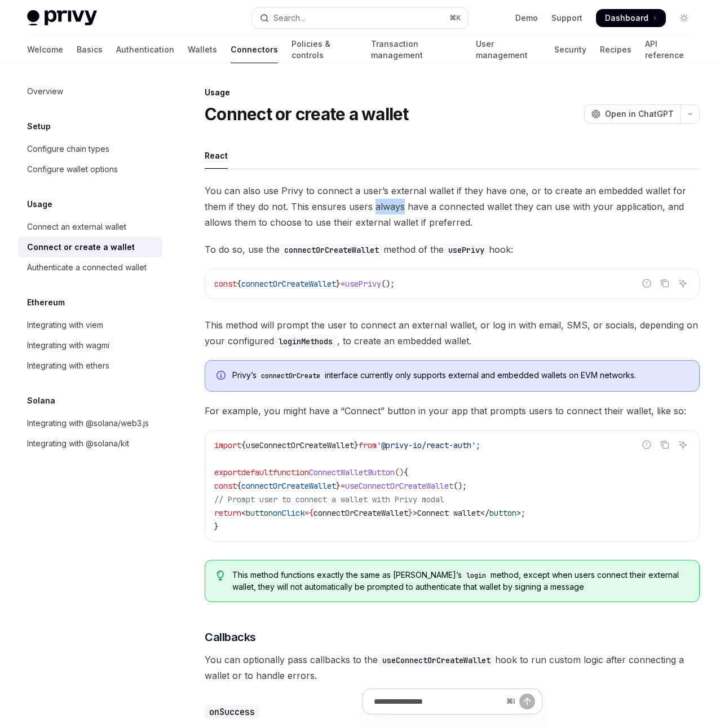 Image resolution: width=720 pixels, height=728 pixels. Describe the element at coordinates (42, 401) in the screenshot. I see `h5: Solana` at that location.